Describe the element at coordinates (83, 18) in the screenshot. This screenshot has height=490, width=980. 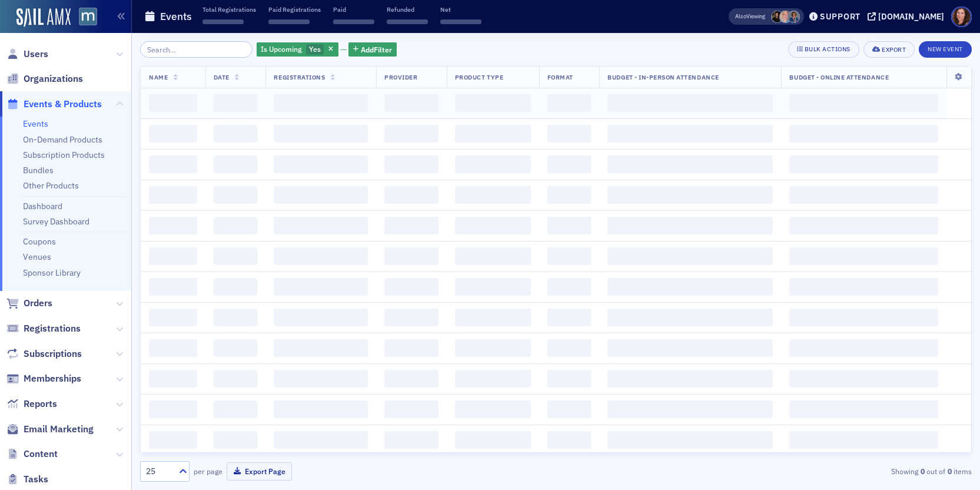
I see `a: View Homepage` at that location.